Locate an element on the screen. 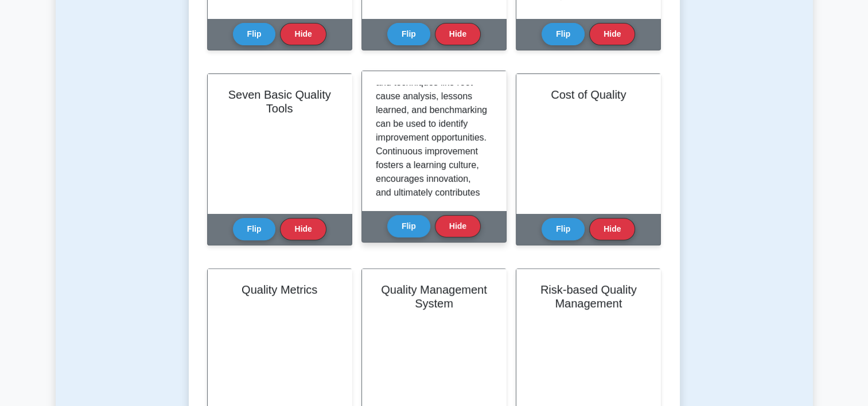 This screenshot has width=868, height=406. h2: Quality Metrics is located at coordinates (280, 290).